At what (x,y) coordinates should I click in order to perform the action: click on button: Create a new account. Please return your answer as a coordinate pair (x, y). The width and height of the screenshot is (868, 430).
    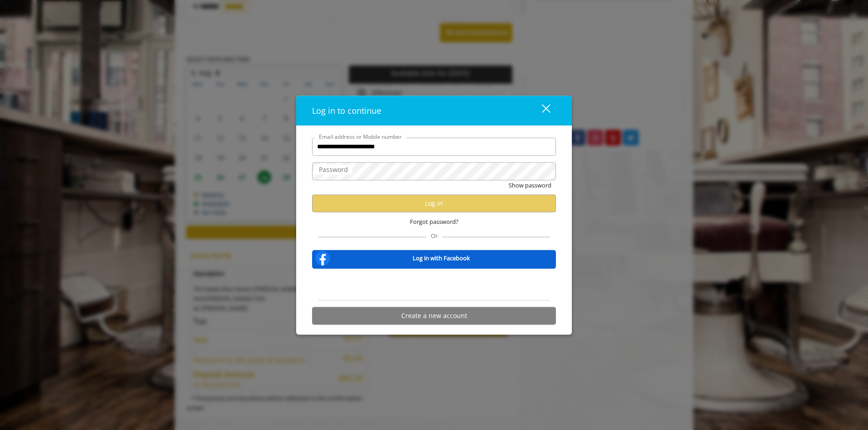
    Looking at the image, I should click on (434, 315).